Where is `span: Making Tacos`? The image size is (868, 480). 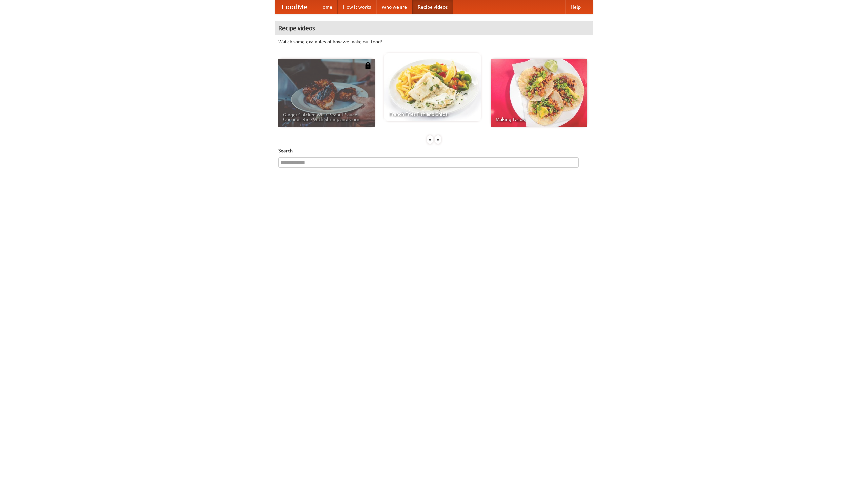 span: Making Tacos is located at coordinates (539, 120).